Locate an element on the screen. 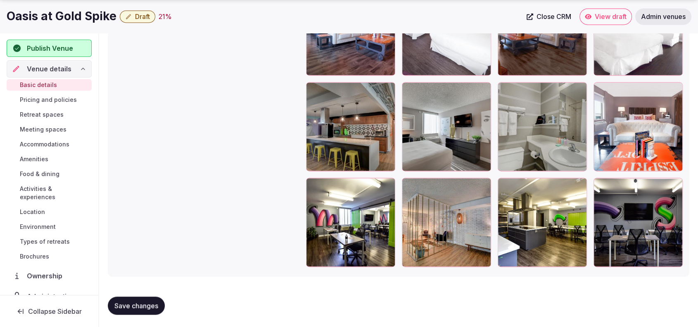  a: Environment is located at coordinates (49, 227).